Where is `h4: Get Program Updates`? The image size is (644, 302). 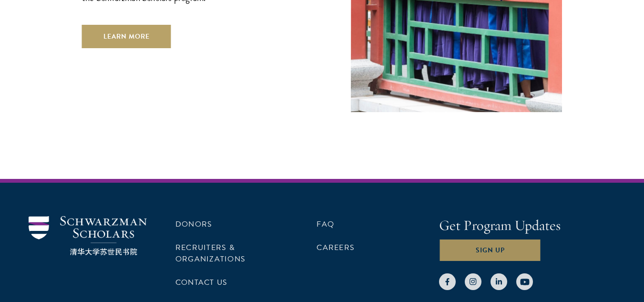 h4: Get Program Updates is located at coordinates (527, 225).